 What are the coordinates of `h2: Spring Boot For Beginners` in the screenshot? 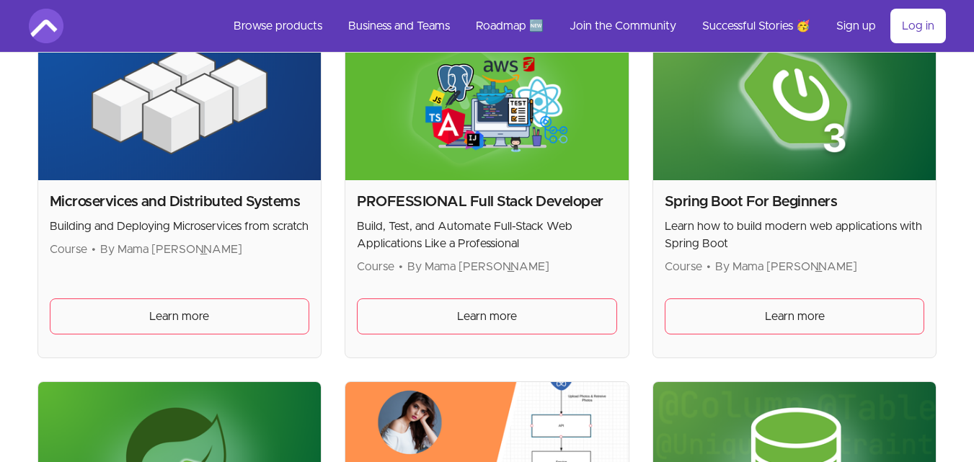 It's located at (794, 202).